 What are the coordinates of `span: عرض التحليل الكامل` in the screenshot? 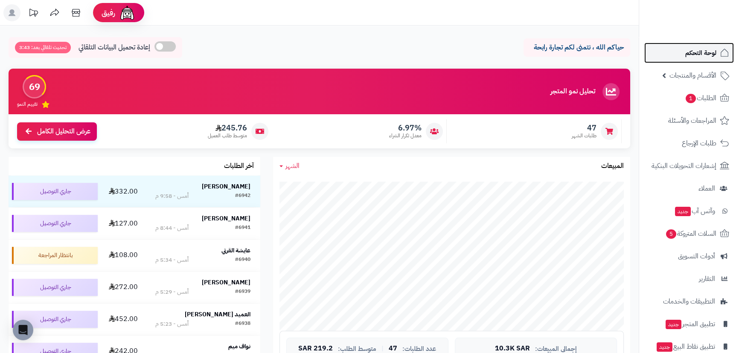 It's located at (64, 131).